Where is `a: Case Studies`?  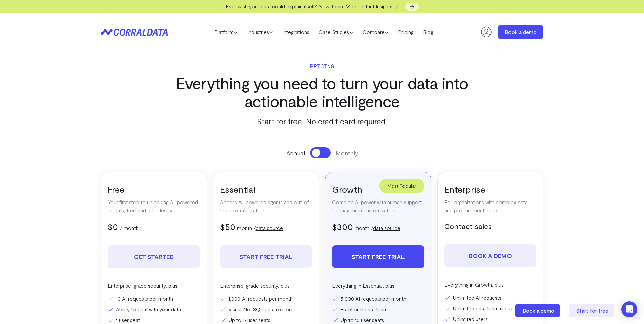
a: Case Studies is located at coordinates (336, 32).